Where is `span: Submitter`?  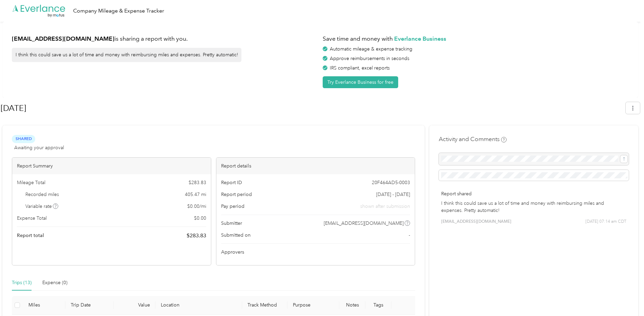
span: Submitter is located at coordinates (232, 223).